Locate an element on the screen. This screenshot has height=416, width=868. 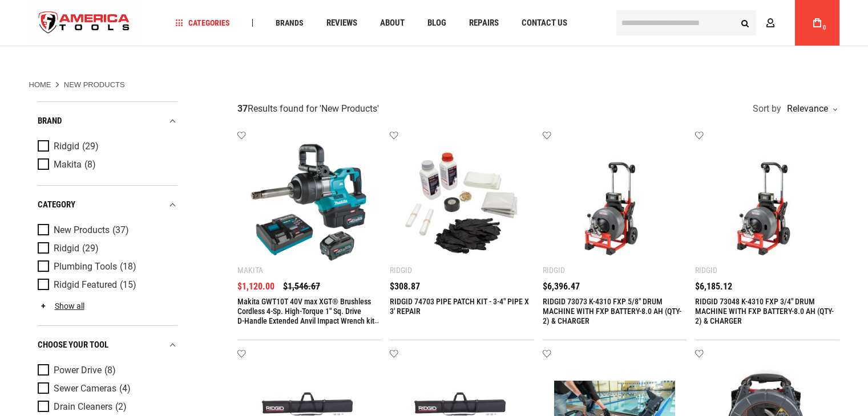
a: About is located at coordinates (392, 23).